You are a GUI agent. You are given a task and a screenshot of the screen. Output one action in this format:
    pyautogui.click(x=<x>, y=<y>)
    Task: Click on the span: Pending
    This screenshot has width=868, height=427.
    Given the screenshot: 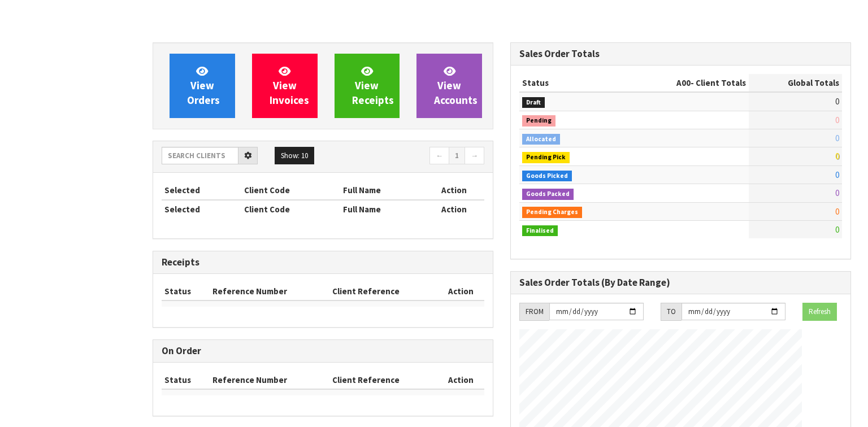 What is the action you would take?
    pyautogui.click(x=538, y=121)
    